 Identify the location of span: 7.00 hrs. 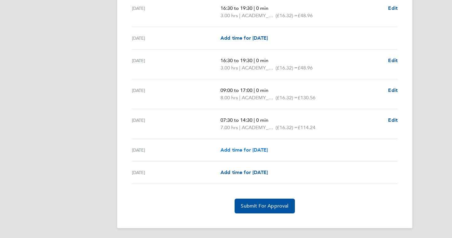
(229, 127).